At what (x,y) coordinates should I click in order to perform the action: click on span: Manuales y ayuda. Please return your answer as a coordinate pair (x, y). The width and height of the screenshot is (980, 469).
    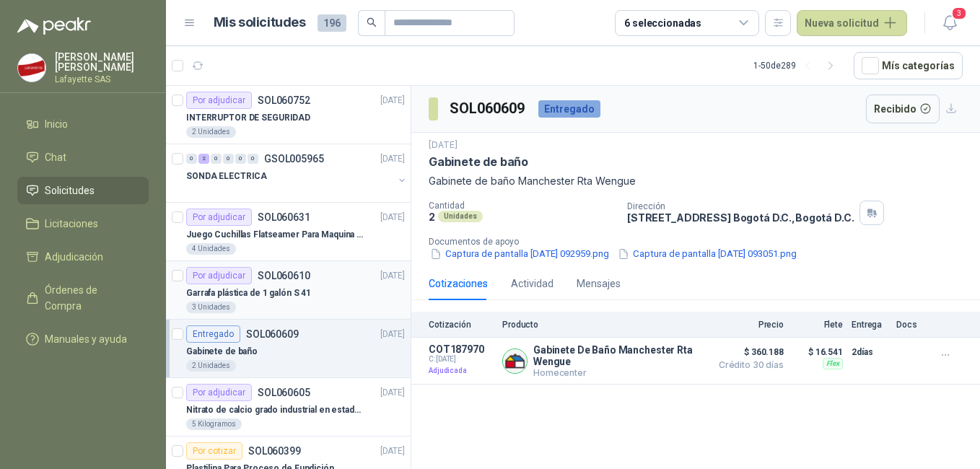
    Looking at the image, I should click on (86, 339).